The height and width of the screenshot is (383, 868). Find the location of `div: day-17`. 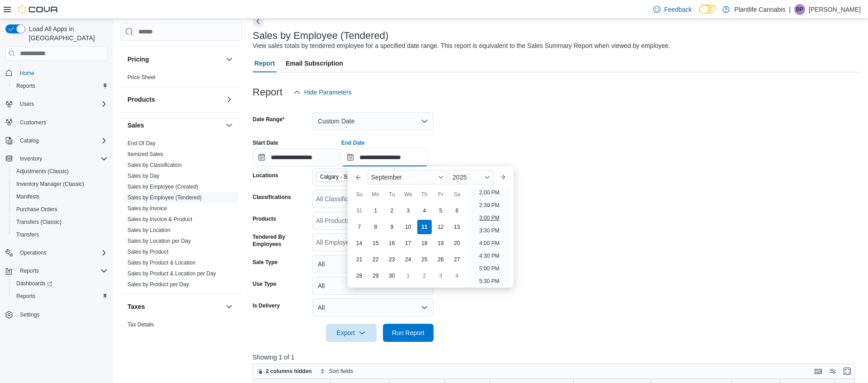

div: day-17 is located at coordinates (408, 243).